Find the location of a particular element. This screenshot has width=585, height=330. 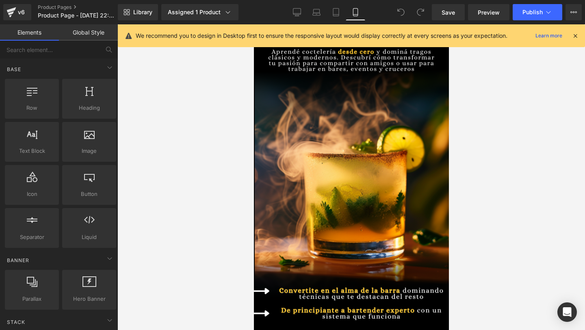

a: Tablet is located at coordinates (336, 12).